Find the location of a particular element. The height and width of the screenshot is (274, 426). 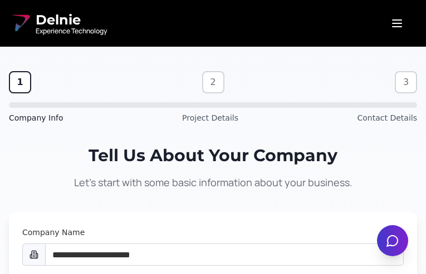

span: Experience Technology is located at coordinates (71, 31).